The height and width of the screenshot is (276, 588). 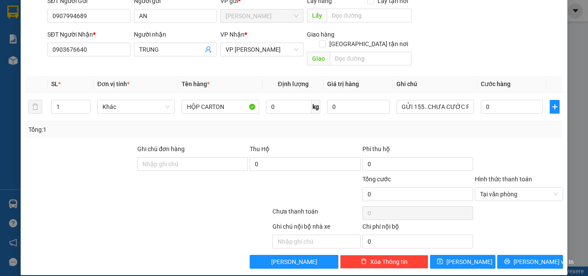 I want to click on span: plus, so click(x=554, y=107).